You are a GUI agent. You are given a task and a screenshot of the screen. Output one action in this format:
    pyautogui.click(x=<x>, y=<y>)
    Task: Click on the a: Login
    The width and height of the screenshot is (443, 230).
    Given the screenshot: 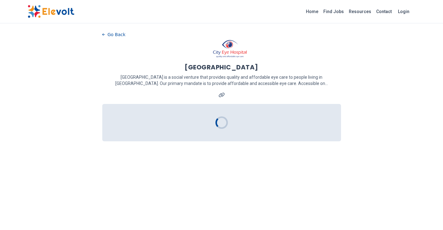 What is the action you would take?
    pyautogui.click(x=403, y=11)
    